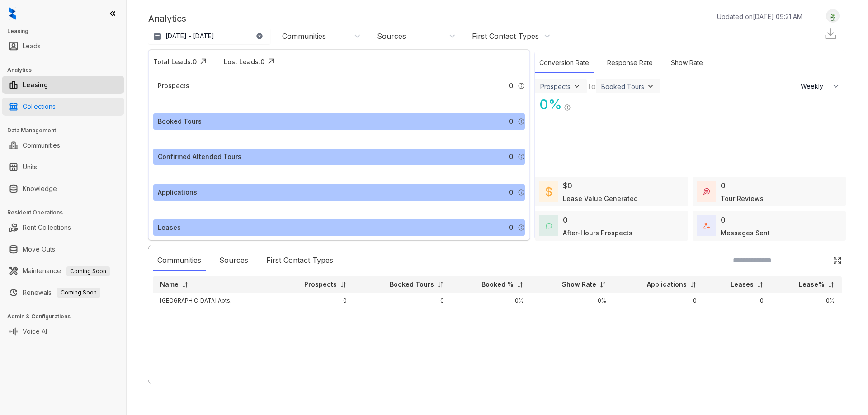 This screenshot has width=868, height=415. What do you see at coordinates (46, 227) in the screenshot?
I see `a: Rent Collections` at bounding box center [46, 227].